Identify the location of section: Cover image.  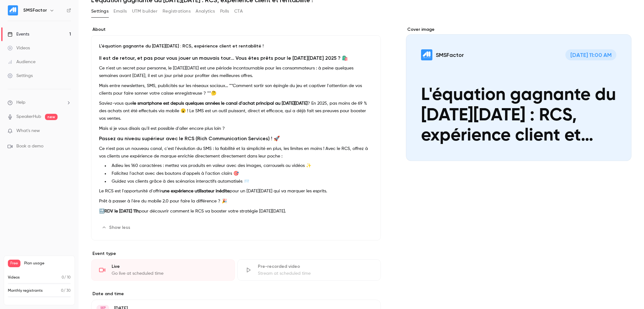
(518, 93).